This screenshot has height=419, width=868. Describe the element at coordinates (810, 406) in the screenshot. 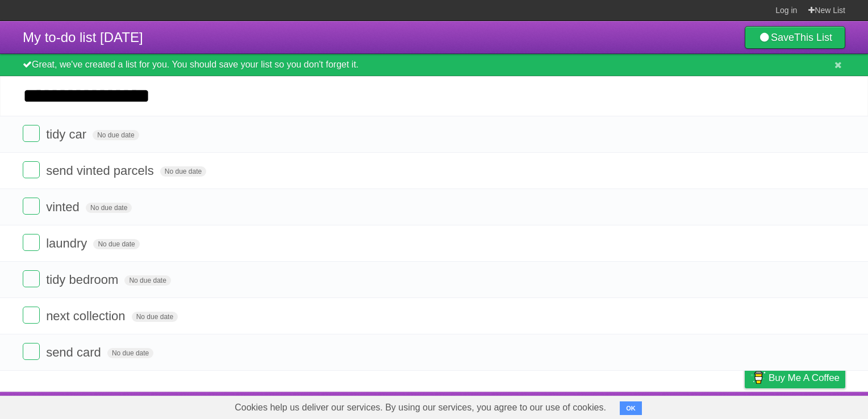

I see `a: Suggest a feature` at that location.